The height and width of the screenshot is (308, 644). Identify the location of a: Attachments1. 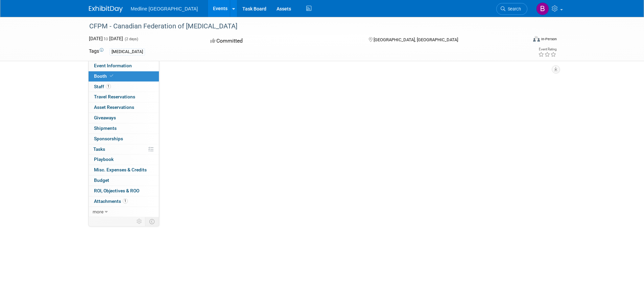
(124, 202).